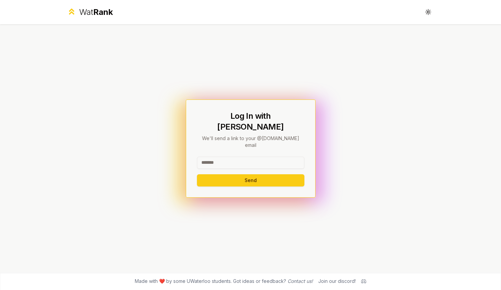 This screenshot has width=501, height=290. I want to click on div: Wat, so click(96, 12).